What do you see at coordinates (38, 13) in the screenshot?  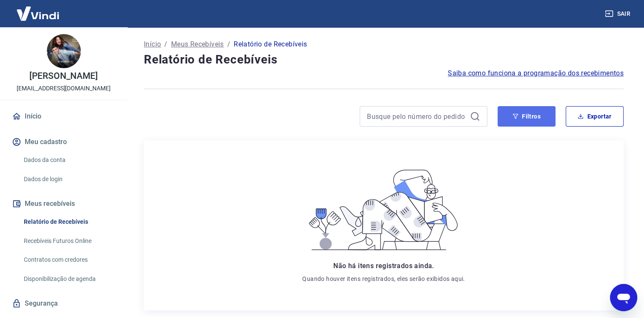 I see `img: Vindi` at bounding box center [38, 13].